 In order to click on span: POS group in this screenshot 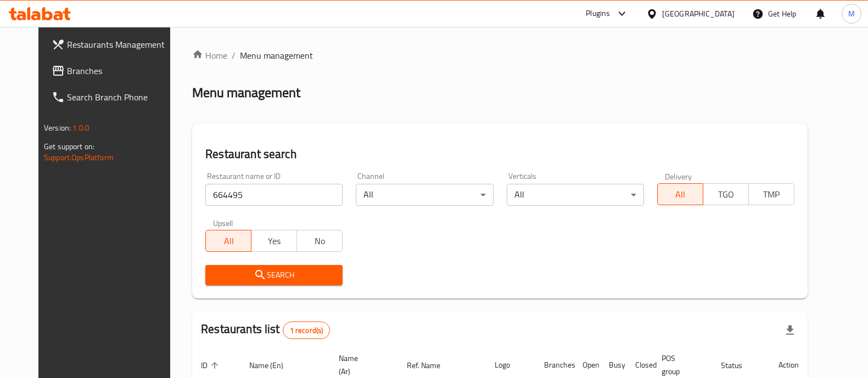, I will do `click(680, 365)`.